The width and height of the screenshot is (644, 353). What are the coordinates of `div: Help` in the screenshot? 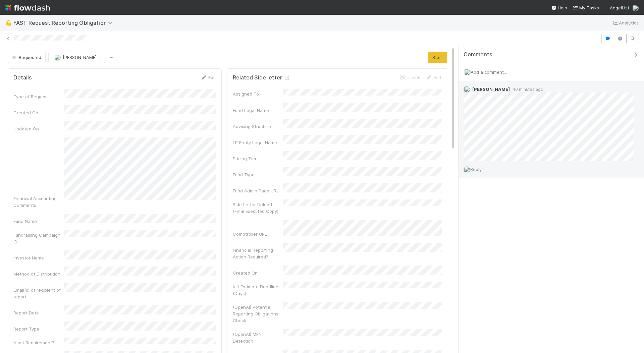 It's located at (559, 8).